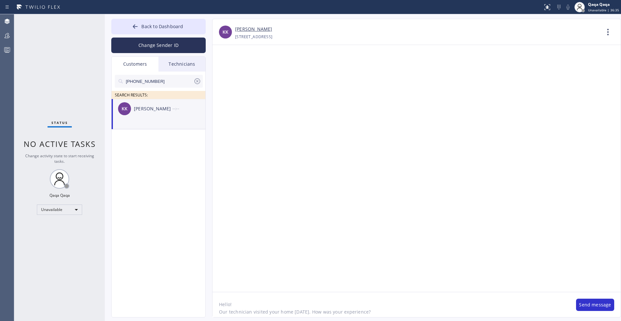 The height and width of the screenshot is (321, 621). What do you see at coordinates (59, 209) in the screenshot?
I see `div: Unavailable` at bounding box center [59, 209].